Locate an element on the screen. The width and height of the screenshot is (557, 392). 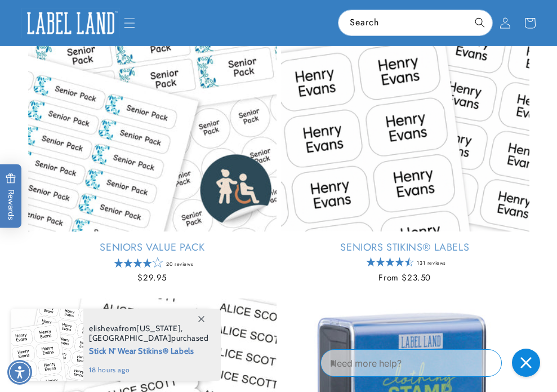
span: Stick N' Wear Stikins® Labels is located at coordinates (149, 349).